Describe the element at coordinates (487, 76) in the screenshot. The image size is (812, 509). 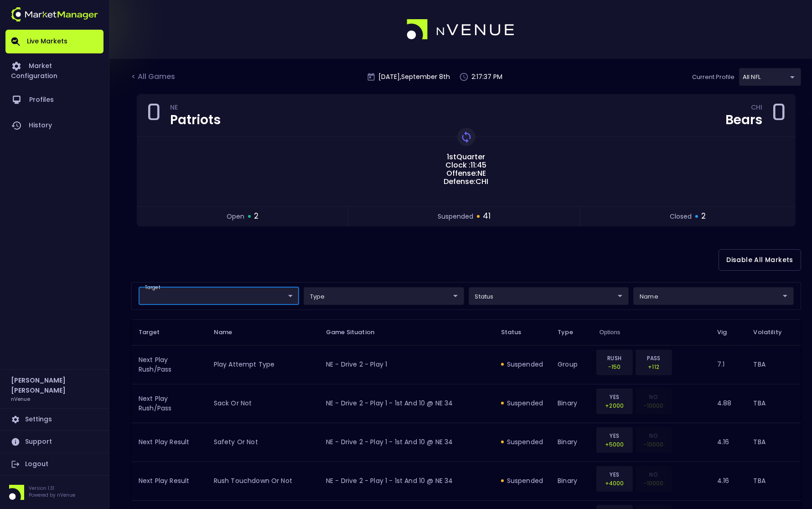
I see `p: 2:17:37 PM` at that location.